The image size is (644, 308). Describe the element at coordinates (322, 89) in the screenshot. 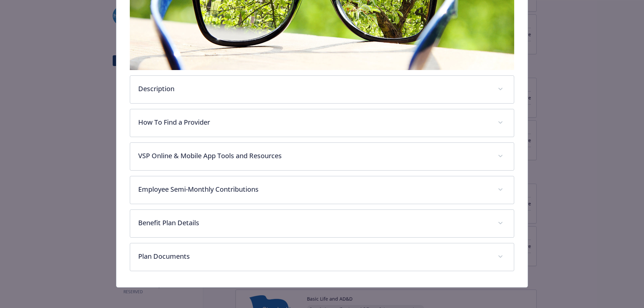

I see `div: Description` at that location.